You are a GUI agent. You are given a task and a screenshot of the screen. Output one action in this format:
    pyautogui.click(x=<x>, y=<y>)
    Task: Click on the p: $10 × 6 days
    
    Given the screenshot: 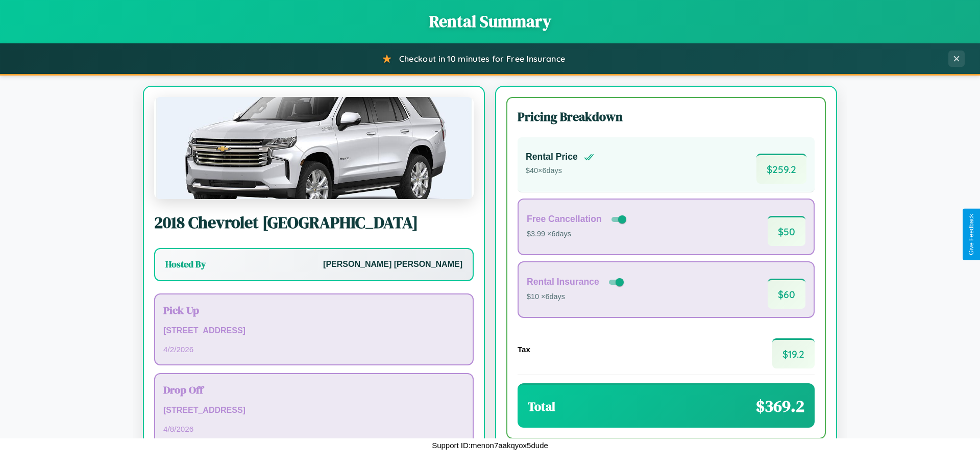 What is the action you would take?
    pyautogui.click(x=577, y=297)
    